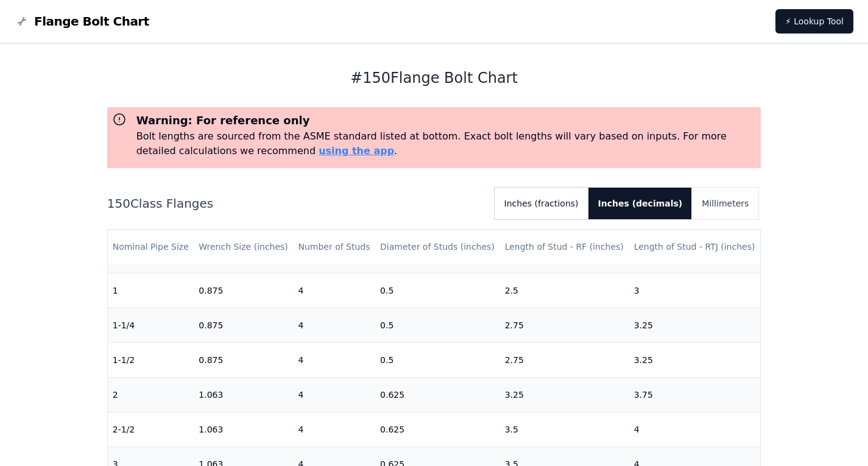 This screenshot has height=466, width=868. I want to click on th: Diameter of Studs (inches), so click(438, 247).